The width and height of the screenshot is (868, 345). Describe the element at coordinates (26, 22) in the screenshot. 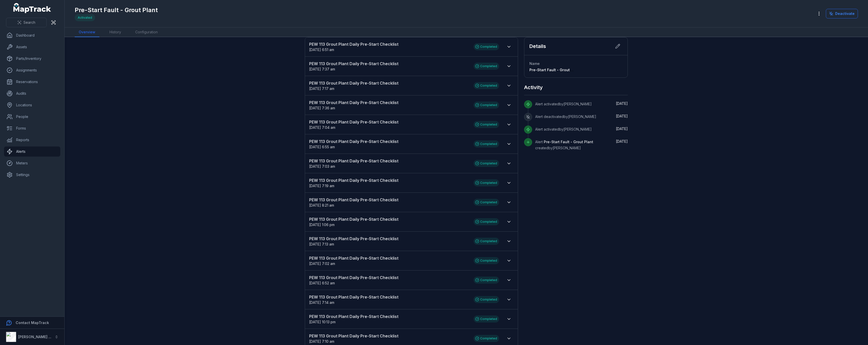

I see `button: Search` at that location.